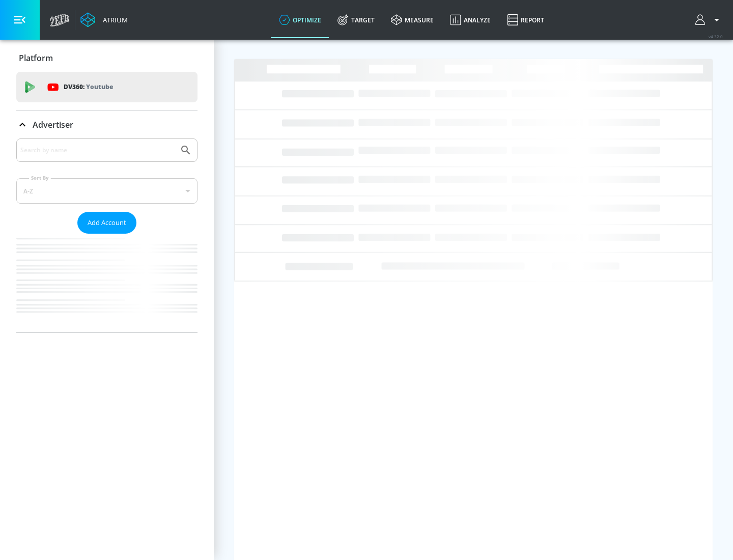  Describe the element at coordinates (39, 178) in the screenshot. I see `label: Sort By` at that location.